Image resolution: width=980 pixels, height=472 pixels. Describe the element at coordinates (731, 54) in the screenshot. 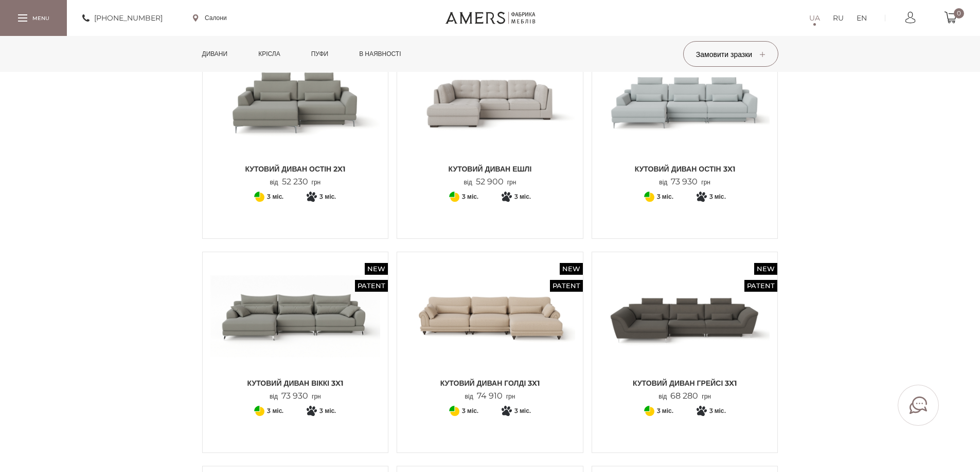

I see `button: Замовити зразки` at that location.